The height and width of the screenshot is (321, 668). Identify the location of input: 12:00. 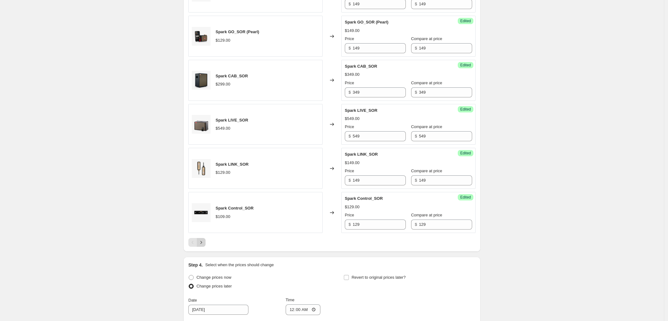
(303, 310).